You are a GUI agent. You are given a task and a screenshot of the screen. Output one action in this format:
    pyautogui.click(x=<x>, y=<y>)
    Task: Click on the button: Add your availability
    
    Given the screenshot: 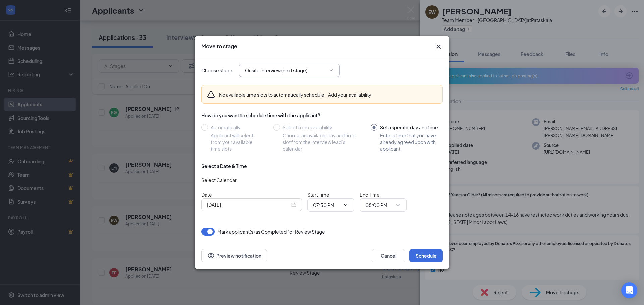 What is the action you would take?
    pyautogui.click(x=350, y=95)
    